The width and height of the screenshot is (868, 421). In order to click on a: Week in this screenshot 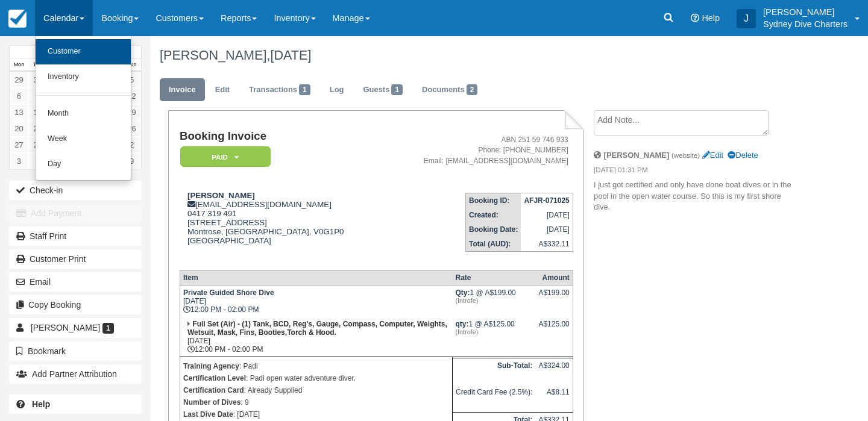, I will do `click(83, 139)`.